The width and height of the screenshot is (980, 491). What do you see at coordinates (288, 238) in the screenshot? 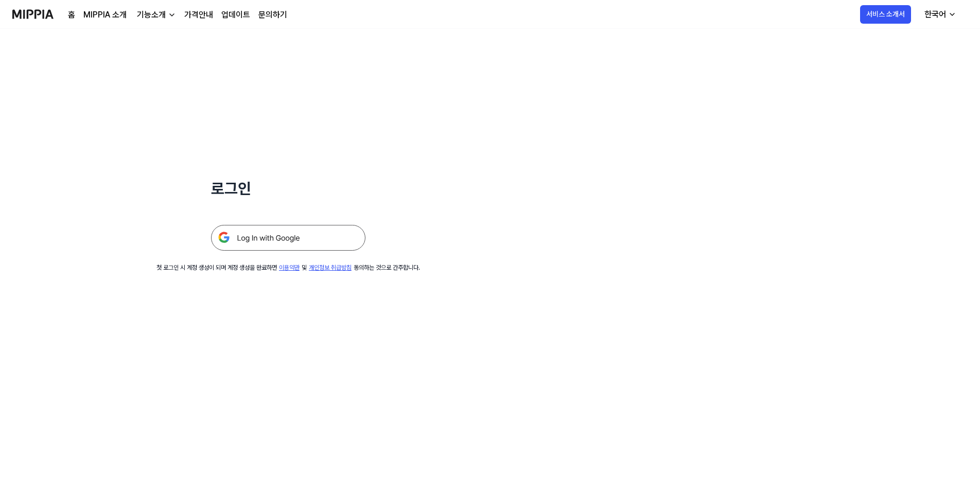
I see `img: 구글 로그인 버튼` at bounding box center [288, 238].